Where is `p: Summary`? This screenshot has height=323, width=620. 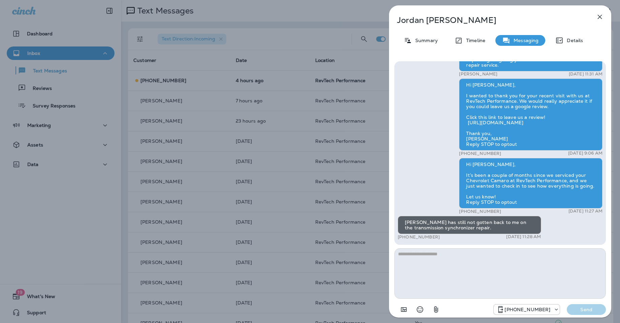
p: Summary is located at coordinates (425, 40).